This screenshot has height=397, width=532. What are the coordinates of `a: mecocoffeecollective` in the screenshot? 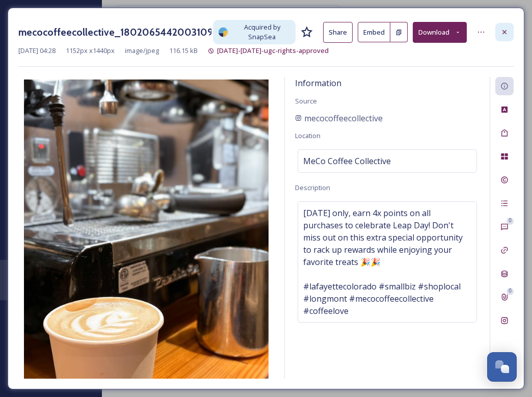 It's located at (339, 118).